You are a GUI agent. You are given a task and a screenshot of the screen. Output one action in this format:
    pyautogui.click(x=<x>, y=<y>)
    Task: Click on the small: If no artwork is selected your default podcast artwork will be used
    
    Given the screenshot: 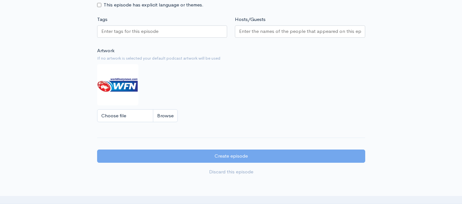 What is the action you would take?
    pyautogui.click(x=231, y=58)
    